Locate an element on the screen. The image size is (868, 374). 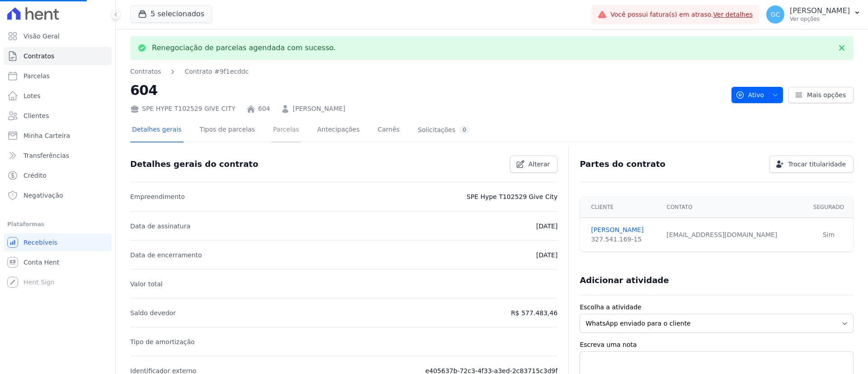
a: Detalhes gerais is located at coordinates (157, 130).